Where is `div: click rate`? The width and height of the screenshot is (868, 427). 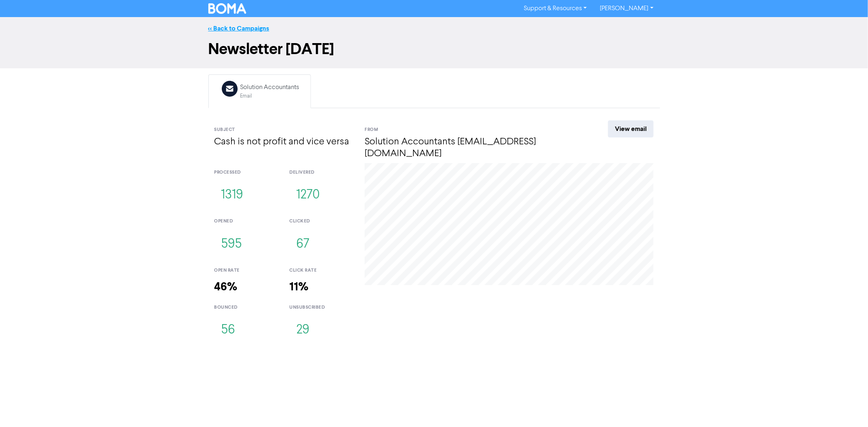
div: click rate is located at coordinates (321, 271).